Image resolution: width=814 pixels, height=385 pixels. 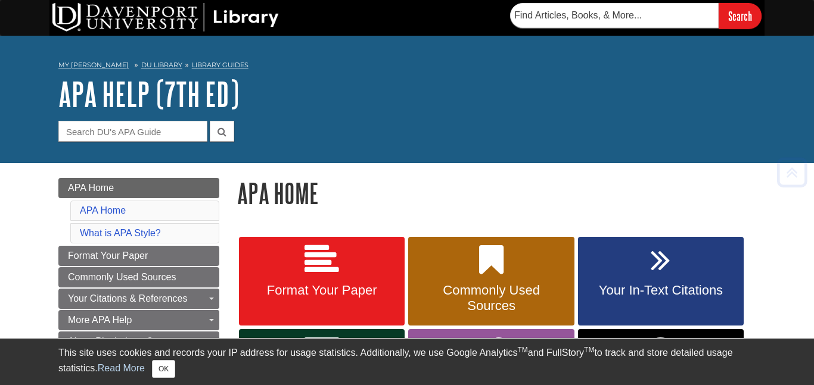 I want to click on nav: breadcrumb, so click(x=407, y=67).